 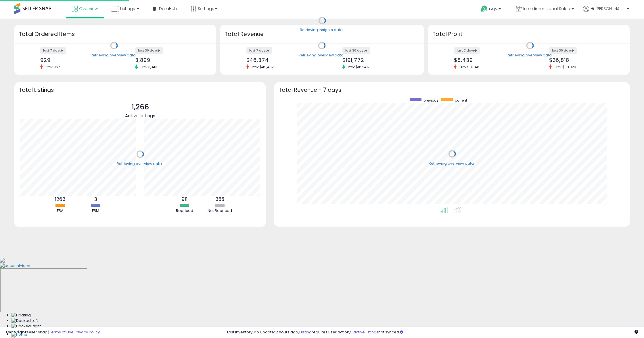 I want to click on i: Get Help, so click(x=484, y=9).